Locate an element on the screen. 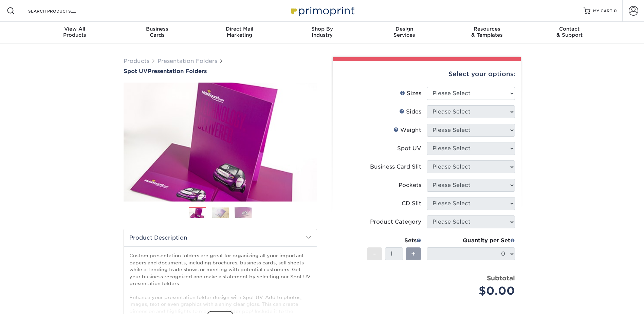  div: Marketing is located at coordinates (239, 32).